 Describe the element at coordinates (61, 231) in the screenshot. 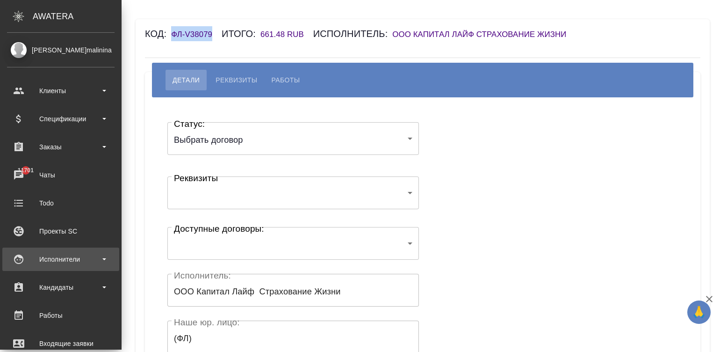

I see `div: Проекты SC` at that location.